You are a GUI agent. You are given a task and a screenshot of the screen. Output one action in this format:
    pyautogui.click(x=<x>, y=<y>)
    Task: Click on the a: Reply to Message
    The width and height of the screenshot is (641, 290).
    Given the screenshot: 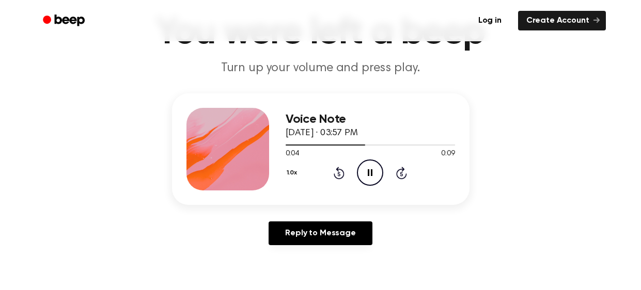 What is the action you would take?
    pyautogui.click(x=320, y=233)
    